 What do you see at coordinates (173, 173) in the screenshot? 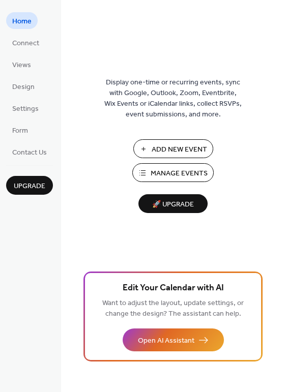
I see `button: Manage Events` at bounding box center [173, 173].